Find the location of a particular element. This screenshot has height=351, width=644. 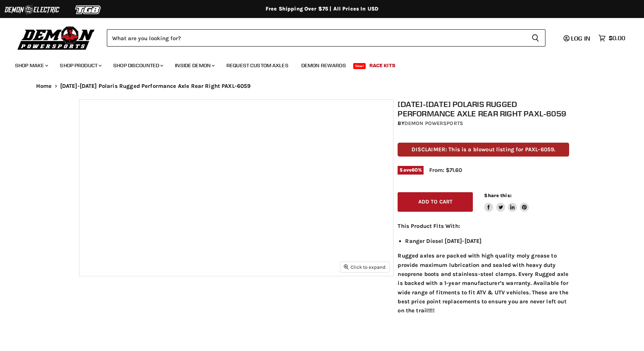

span: $0.00 is located at coordinates (617, 38).